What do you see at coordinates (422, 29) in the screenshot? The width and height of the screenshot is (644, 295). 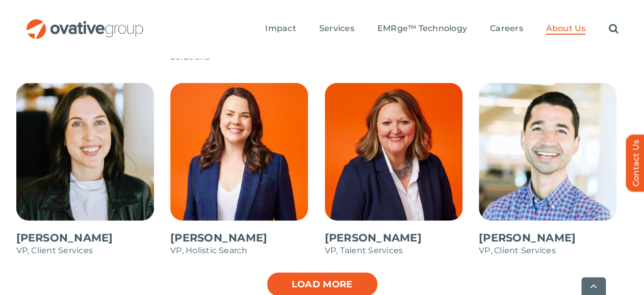 I see `span: EMRge™ Technology` at bounding box center [422, 29].